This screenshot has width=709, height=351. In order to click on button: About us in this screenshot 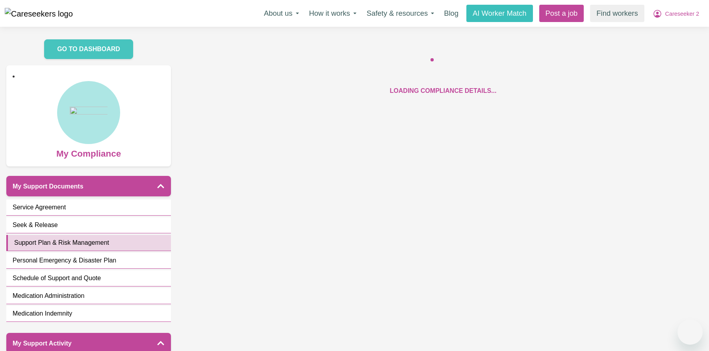, I will do `click(281, 13)`.